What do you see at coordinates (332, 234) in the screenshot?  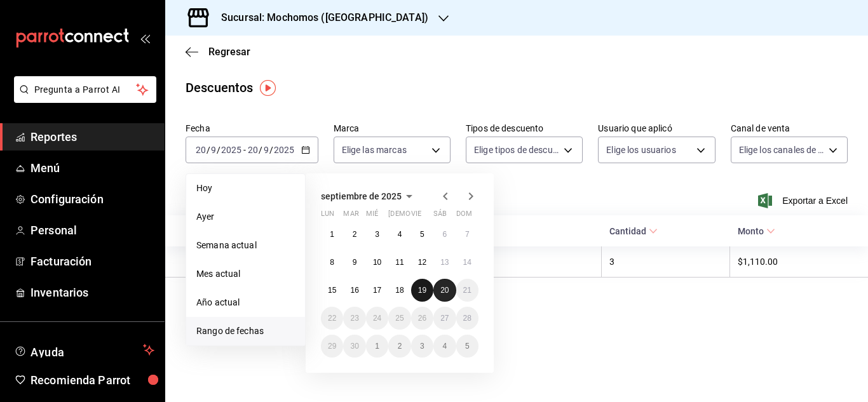 I see `button: 1 de septiembre de 2025` at bounding box center [332, 234].